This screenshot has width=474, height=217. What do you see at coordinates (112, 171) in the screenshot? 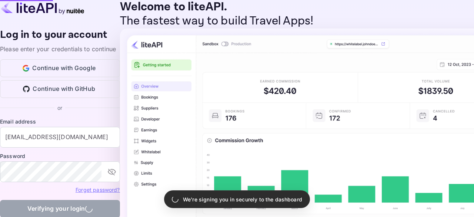
I see `button: toggle password visibility` at bounding box center [112, 171].